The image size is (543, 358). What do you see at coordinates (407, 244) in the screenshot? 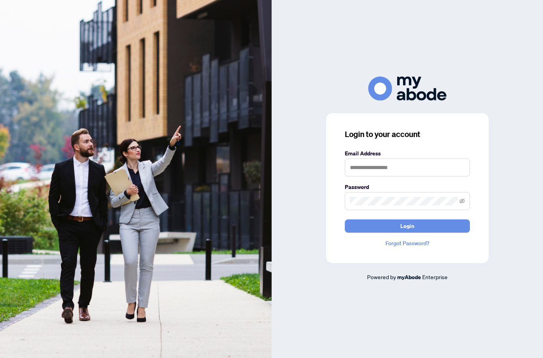
I see `a: Forgot Password?` at bounding box center [407, 244].